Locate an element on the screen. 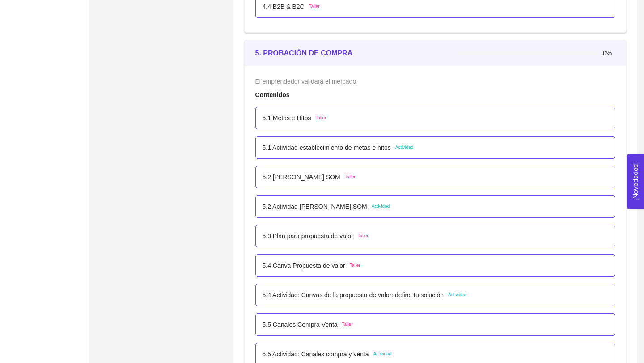 This screenshot has width=644, height=363. span: El emprendedor validará el mercado is located at coordinates (306, 82).